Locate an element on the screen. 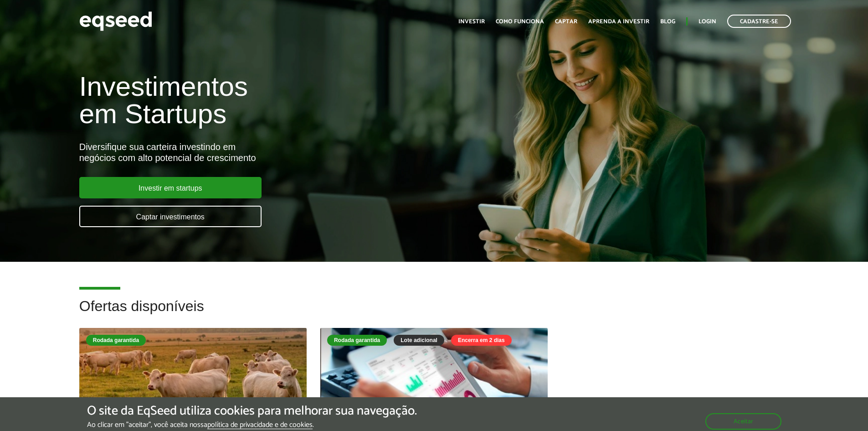  div: Encerra em 2 dias is located at coordinates (481, 341).